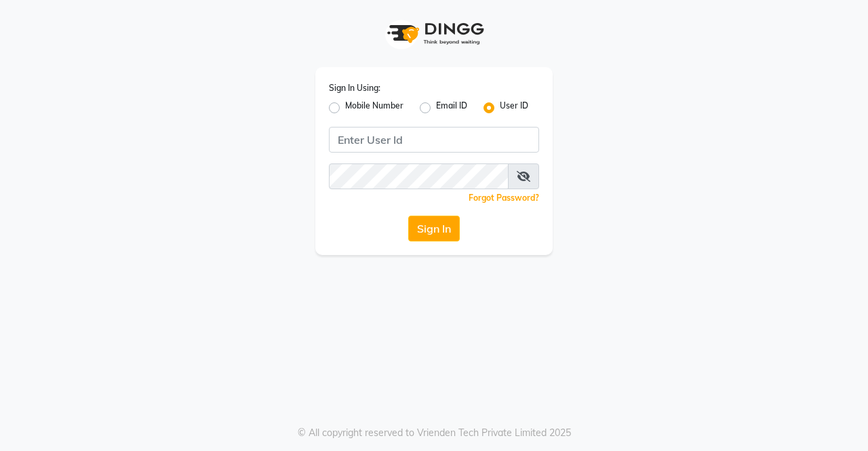 Image resolution: width=868 pixels, height=451 pixels. Describe the element at coordinates (355, 88) in the screenshot. I see `label: Sign In Using:` at that location.